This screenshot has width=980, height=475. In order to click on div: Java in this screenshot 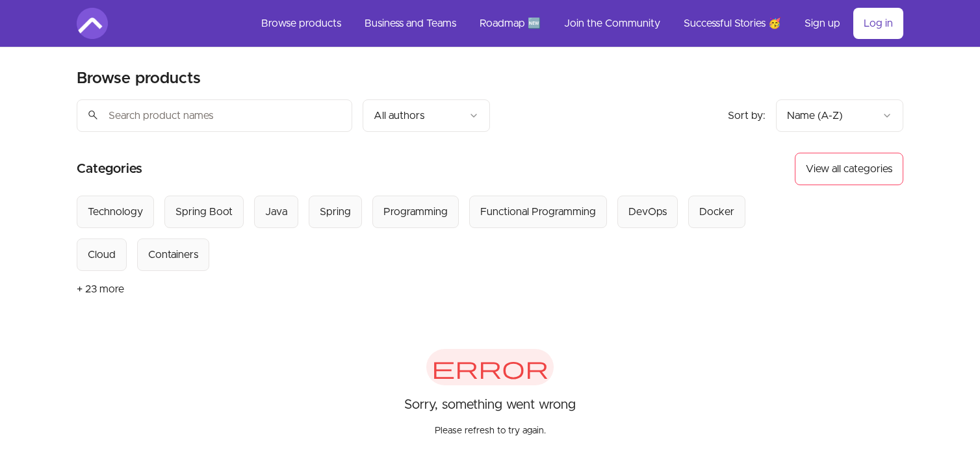, I will do `click(276, 212)`.